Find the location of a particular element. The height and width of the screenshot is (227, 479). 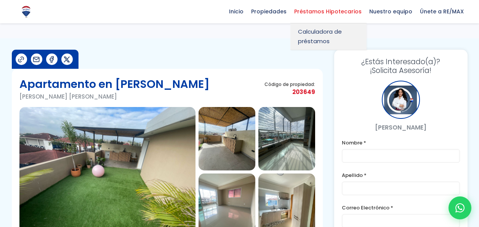

span: Calculadora de préstamos is located at coordinates (329, 36).